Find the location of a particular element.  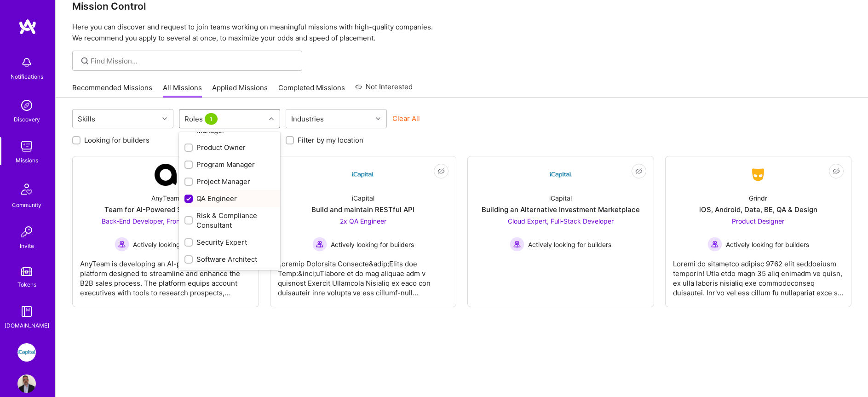

div: Program Manager is located at coordinates (230, 164).